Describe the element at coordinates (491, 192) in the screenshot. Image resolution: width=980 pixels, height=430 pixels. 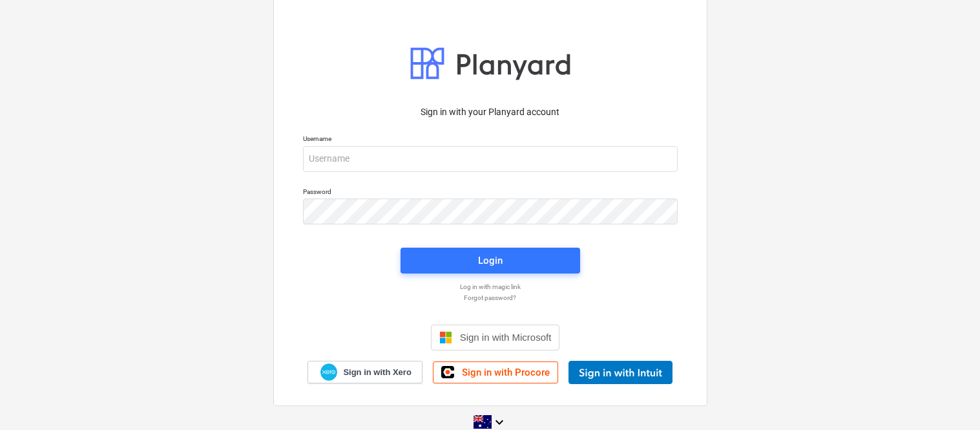
I see `p: Password` at that location.